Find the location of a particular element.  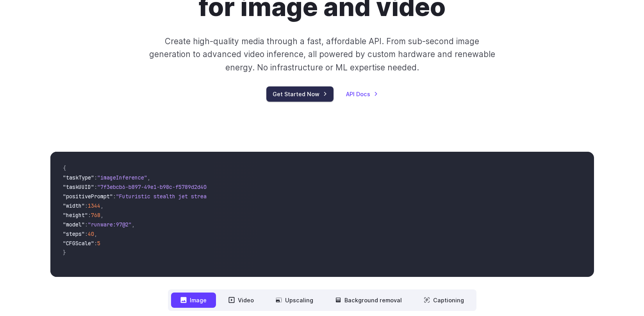

a: API Docs is located at coordinates (362, 94).